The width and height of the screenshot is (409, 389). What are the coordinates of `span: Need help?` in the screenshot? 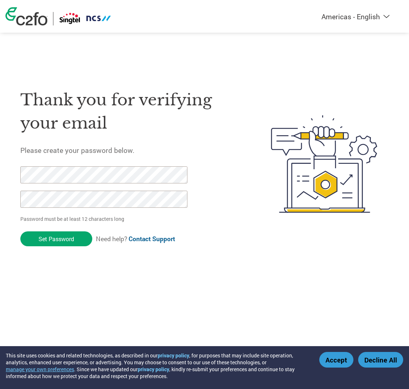 It's located at (136, 239).